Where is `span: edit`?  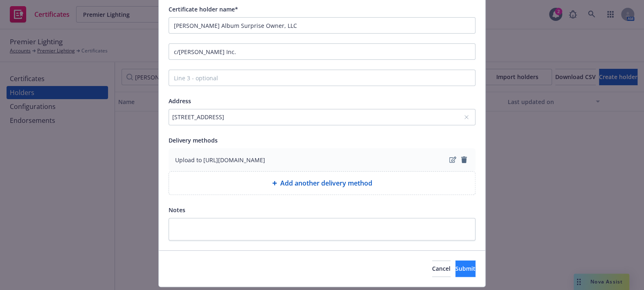 span: edit is located at coordinates (452, 160).